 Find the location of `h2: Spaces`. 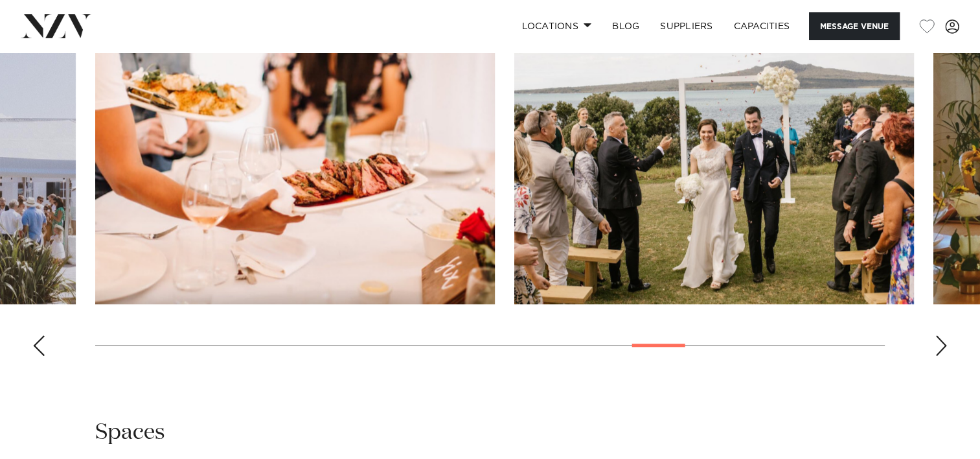

h2: Spaces is located at coordinates (130, 432).